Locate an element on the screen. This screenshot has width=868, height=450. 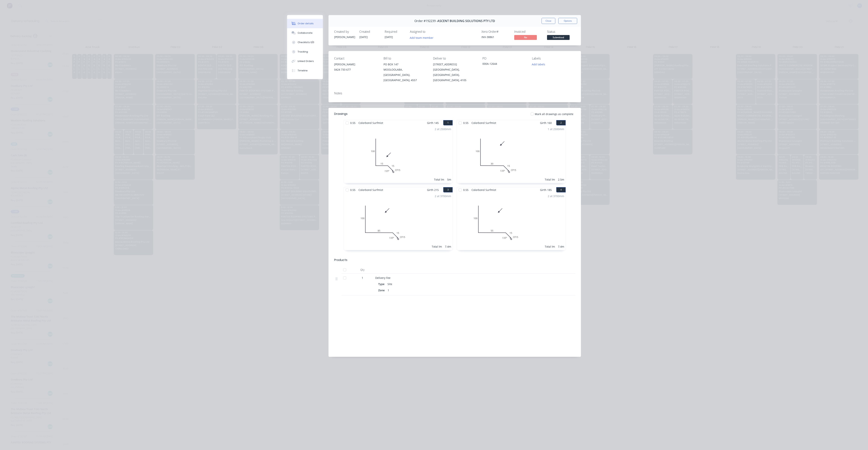
div: 010085CF1515135º2 at 3700mmTotal lm7.4m is located at coordinates (398, 221).